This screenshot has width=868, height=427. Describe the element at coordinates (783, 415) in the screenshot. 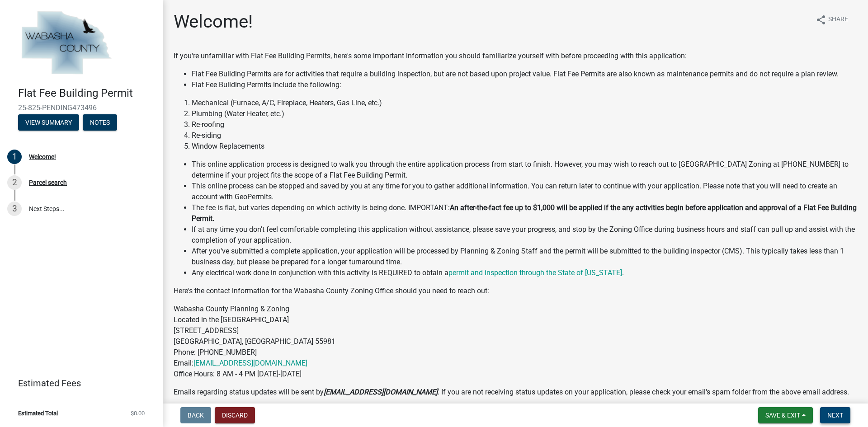

I see `span: Save & Exit` at that location.